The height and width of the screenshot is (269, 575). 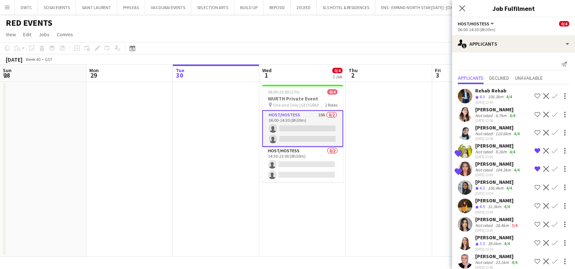 I want to click on button: DWTC, so click(x=26, y=7).